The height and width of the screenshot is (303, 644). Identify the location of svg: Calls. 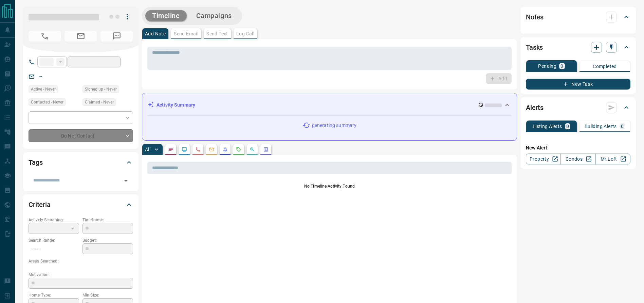
(198, 149).